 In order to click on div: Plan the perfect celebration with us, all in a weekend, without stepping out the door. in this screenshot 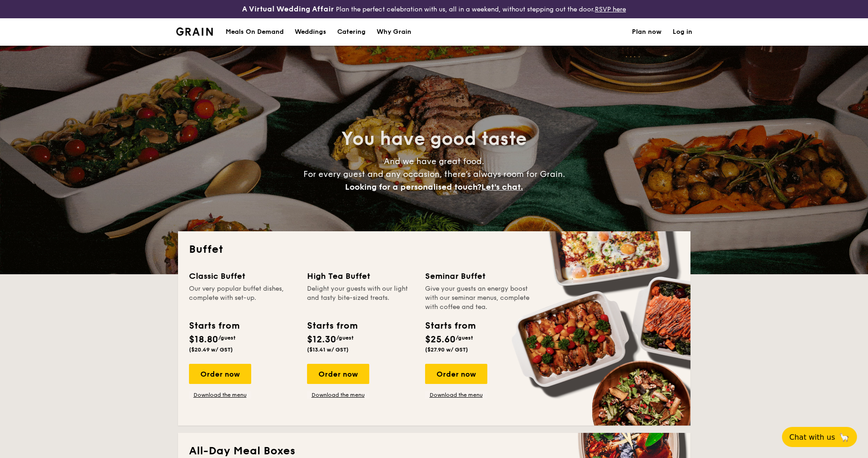, I will do `click(434, 9)`.